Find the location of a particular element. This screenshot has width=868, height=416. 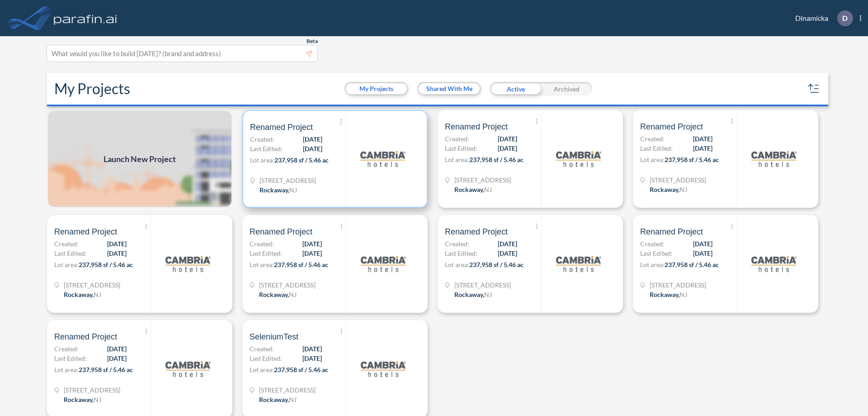

img: add is located at coordinates (140, 159).